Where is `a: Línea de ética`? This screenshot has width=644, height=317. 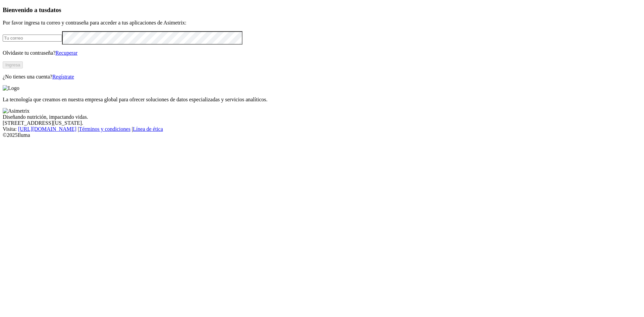 a: Línea de ética is located at coordinates (148, 129).